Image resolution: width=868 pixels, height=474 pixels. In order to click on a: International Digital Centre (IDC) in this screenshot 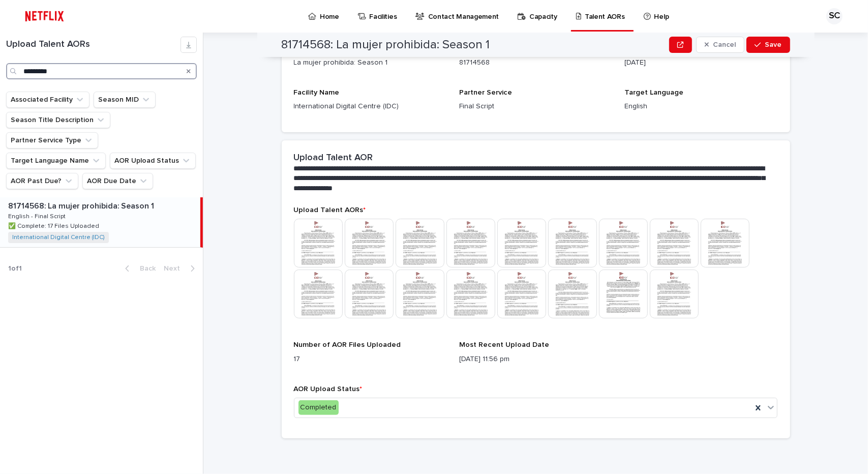, I will do `click(59, 237)`.